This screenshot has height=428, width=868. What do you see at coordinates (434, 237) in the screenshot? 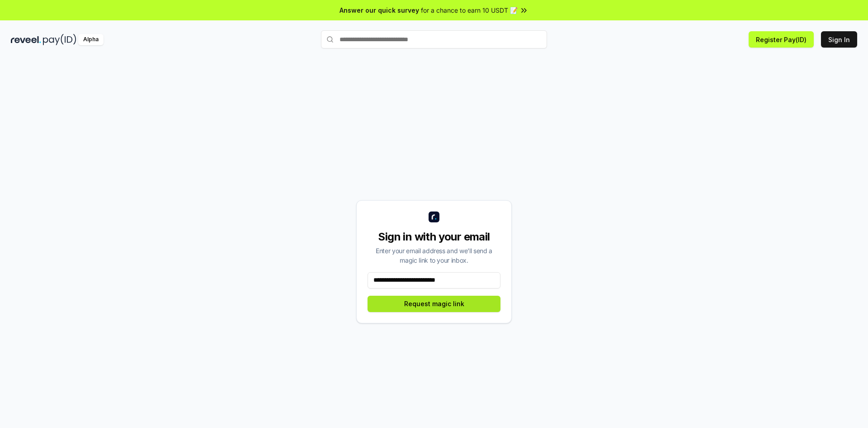
I see `div: Sign in with your email` at bounding box center [434, 237].